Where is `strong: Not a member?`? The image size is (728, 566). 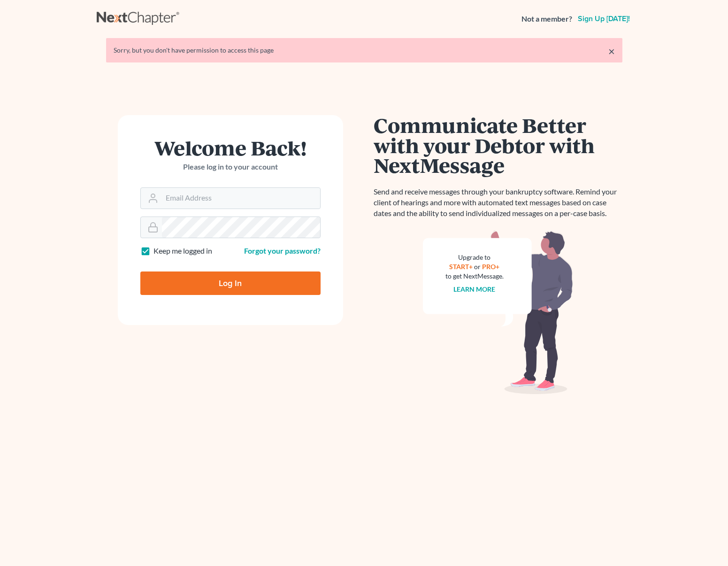 strong: Not a member? is located at coordinates (547, 19).